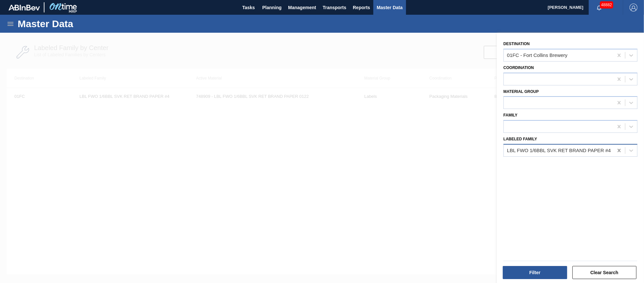  I want to click on button: Notifications, so click(599, 7).